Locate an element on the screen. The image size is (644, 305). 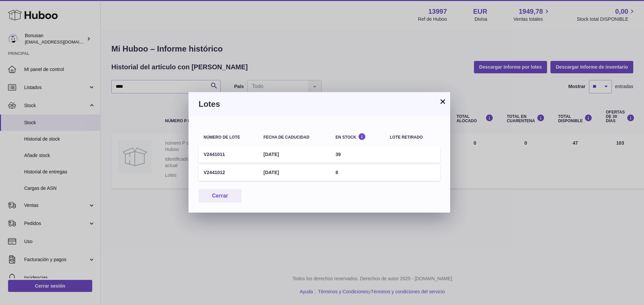
div: Número de lote is located at coordinates (229, 137).